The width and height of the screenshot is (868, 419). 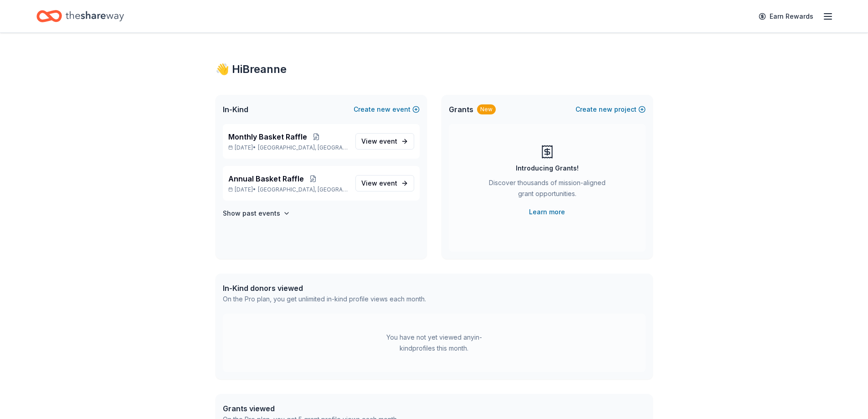 What do you see at coordinates (547, 212) in the screenshot?
I see `a: Learn more` at bounding box center [547, 212].